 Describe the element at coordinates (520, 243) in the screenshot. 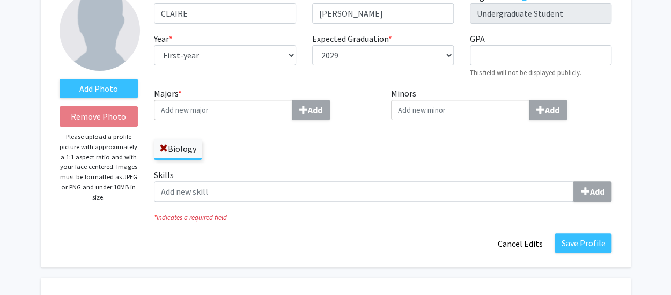

I see `button: Cancel Edits` at that location.